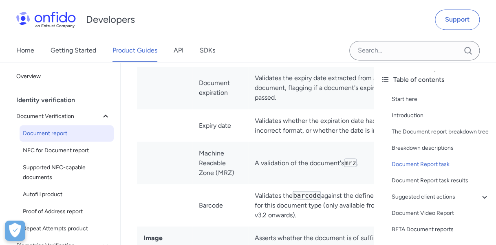  I want to click on div: Breakdown descriptions, so click(441, 148).